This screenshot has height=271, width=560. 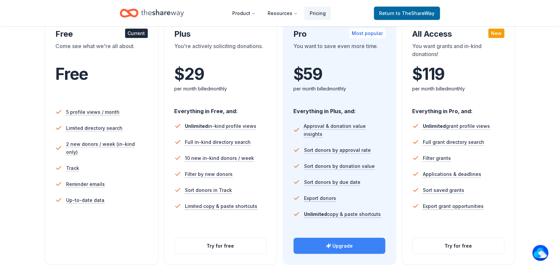 I want to click on div: Free, so click(x=101, y=34).